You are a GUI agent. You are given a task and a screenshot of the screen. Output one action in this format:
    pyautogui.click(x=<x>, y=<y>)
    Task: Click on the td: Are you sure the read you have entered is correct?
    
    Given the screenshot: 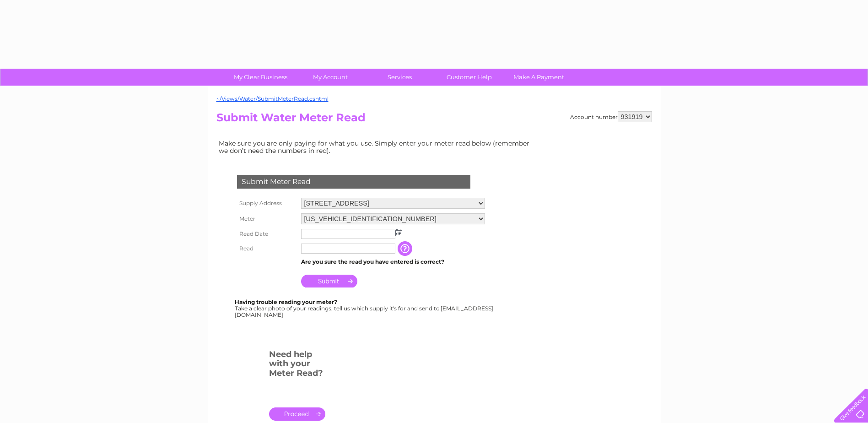 What is the action you would take?
    pyautogui.click(x=393, y=262)
    